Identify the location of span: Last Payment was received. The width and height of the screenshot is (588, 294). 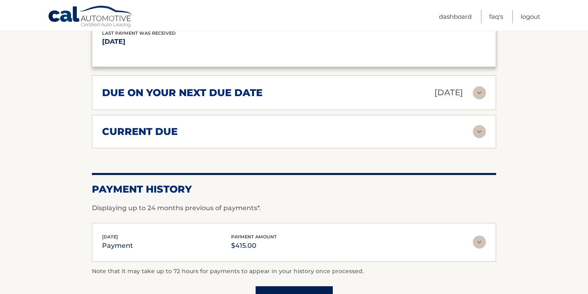
(139, 33).